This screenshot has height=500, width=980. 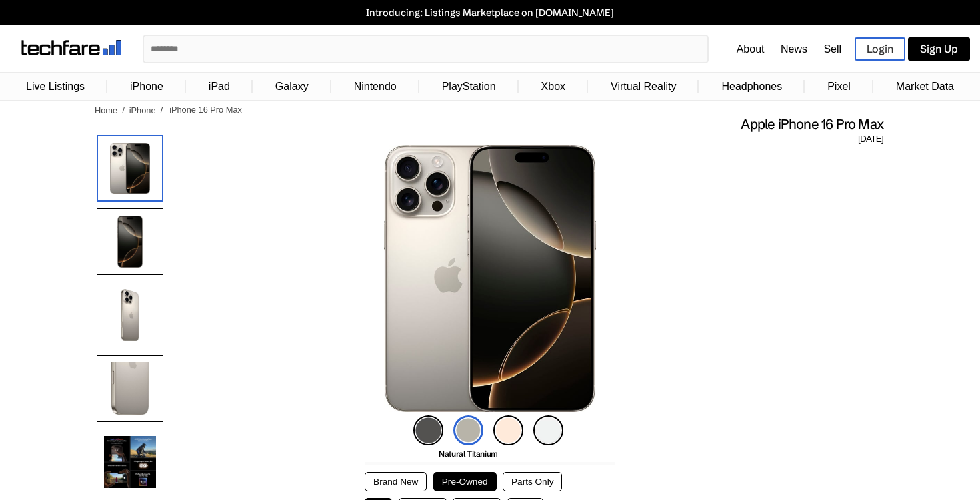 What do you see at coordinates (130, 389) in the screenshot?
I see `img: Camera` at bounding box center [130, 389].